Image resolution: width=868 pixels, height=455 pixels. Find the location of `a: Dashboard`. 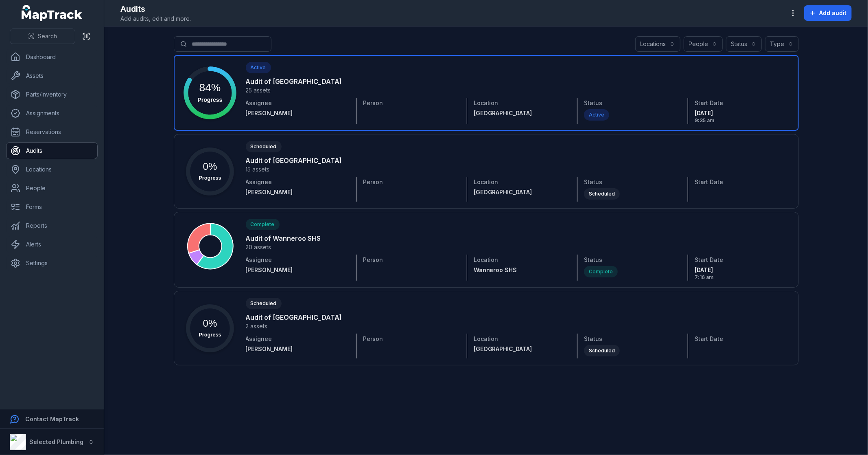

a: Dashboard is located at coordinates (52, 57).